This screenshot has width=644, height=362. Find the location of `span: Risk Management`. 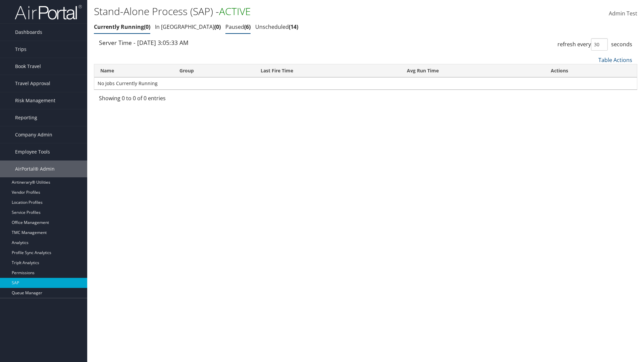

span: Risk Management is located at coordinates (36, 101).